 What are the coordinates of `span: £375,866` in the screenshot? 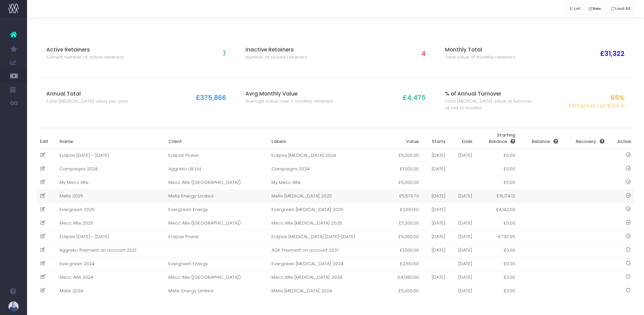 It's located at (211, 97).